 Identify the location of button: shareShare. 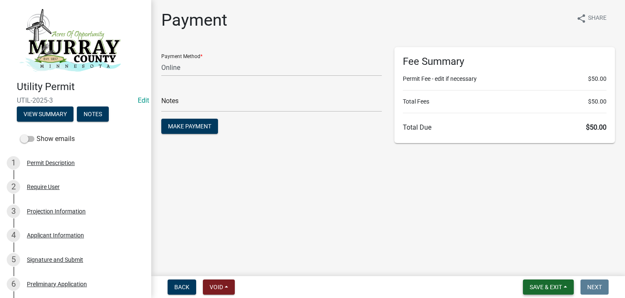
(592, 18).